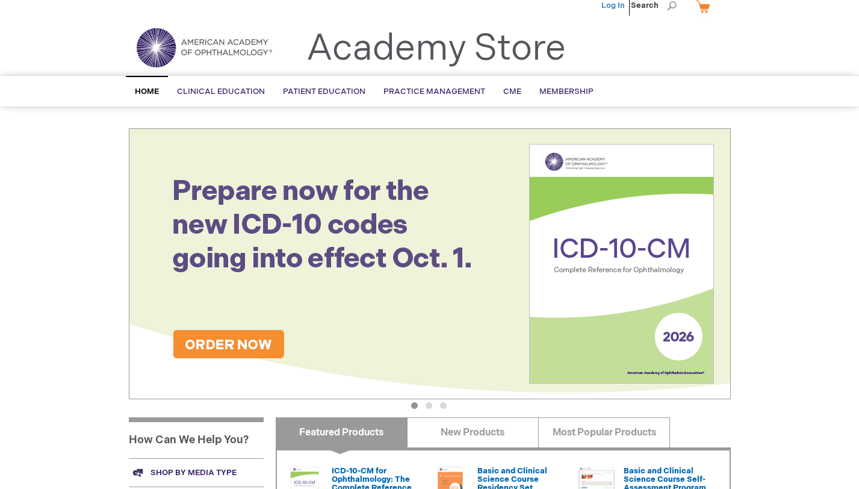 The height and width of the screenshot is (489, 859). I want to click on a: New Products, so click(473, 432).